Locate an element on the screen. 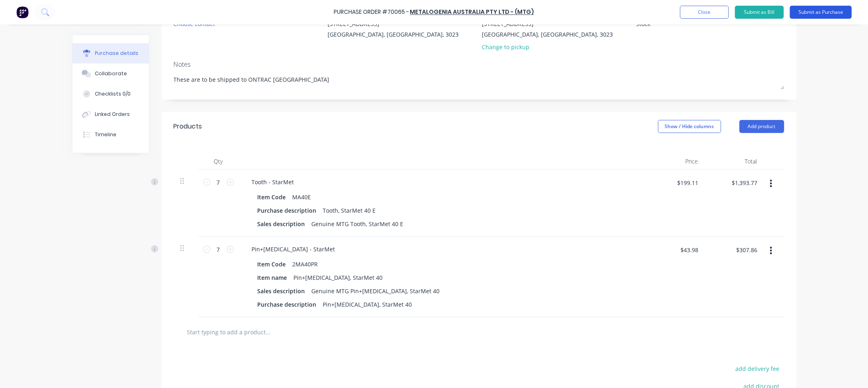 This screenshot has width=868, height=388. button: Timeline is located at coordinates (111, 135).